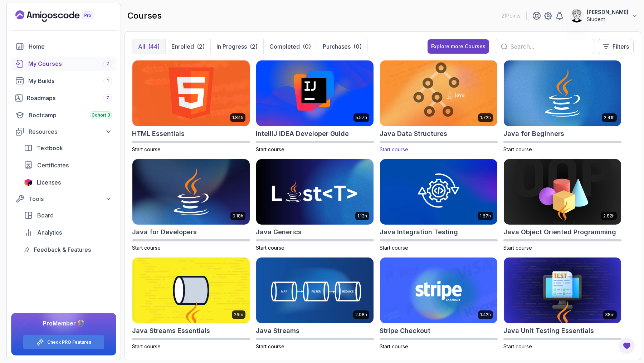 The width and height of the screenshot is (644, 363). Describe the element at coordinates (485, 216) in the screenshot. I see `p: 1.67h` at that location.